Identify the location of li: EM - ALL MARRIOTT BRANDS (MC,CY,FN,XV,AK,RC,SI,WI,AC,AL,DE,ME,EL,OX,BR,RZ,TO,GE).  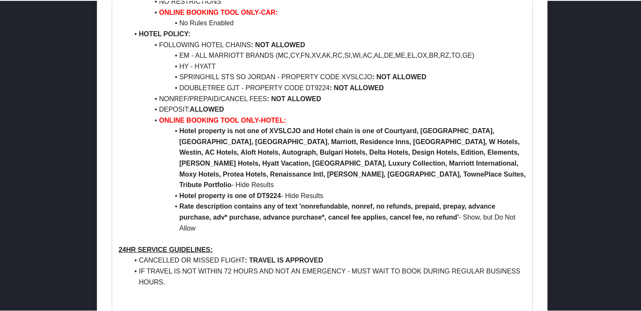
(327, 55).